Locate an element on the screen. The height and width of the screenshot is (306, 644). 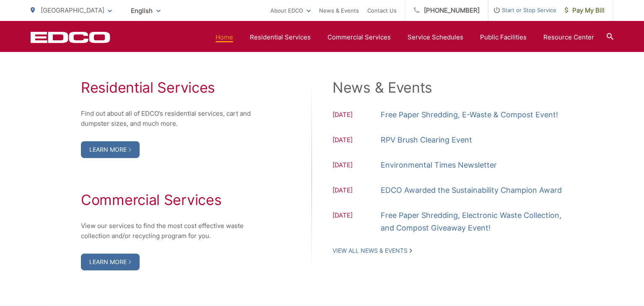
a: Contact Us is located at coordinates (382, 10).